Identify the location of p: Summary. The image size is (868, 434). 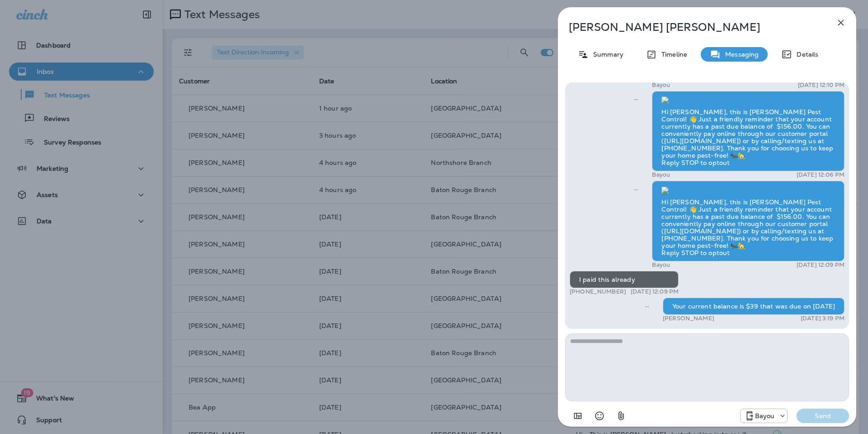
(606, 55).